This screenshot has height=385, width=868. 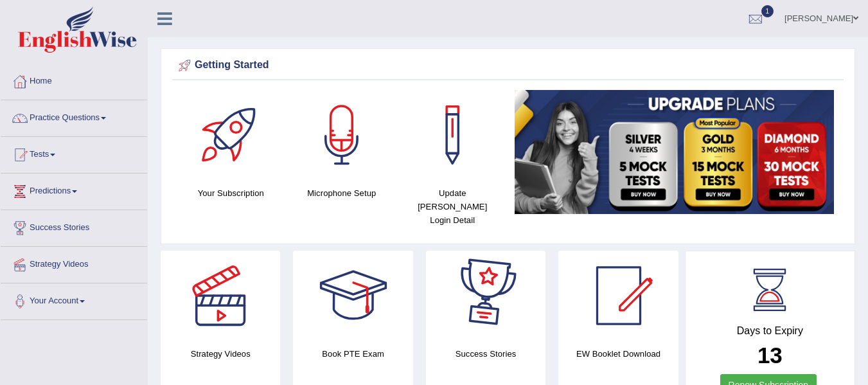 What do you see at coordinates (618, 353) in the screenshot?
I see `h4: EW Booklet Download` at bounding box center [618, 353].